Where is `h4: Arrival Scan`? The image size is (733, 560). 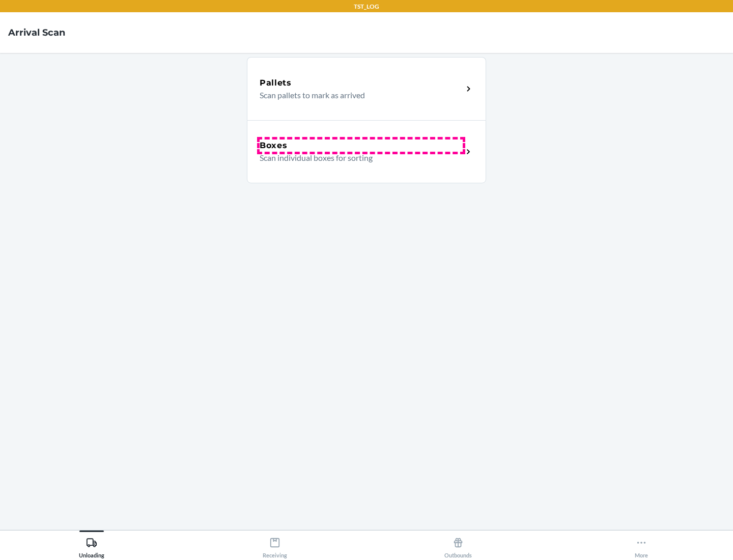
h4: Arrival Scan is located at coordinates (36, 32).